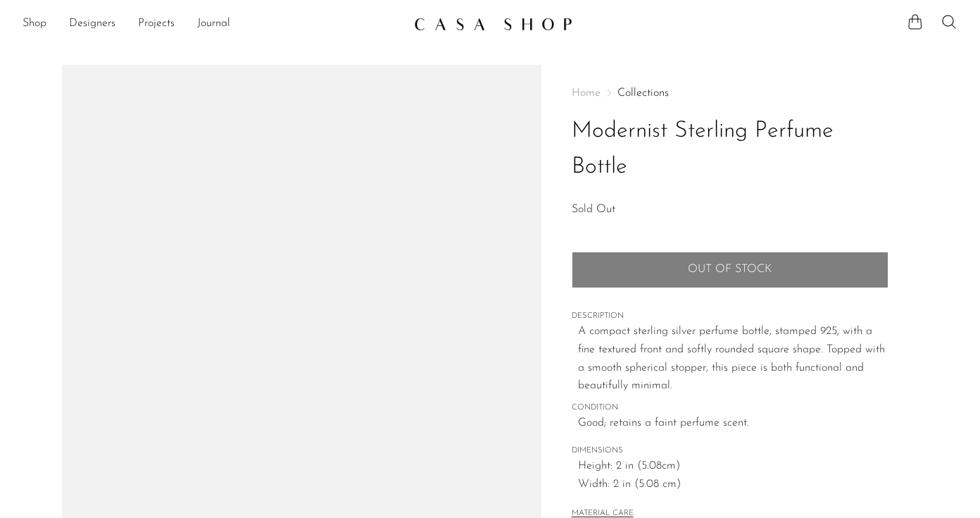 The height and width of the screenshot is (518, 980). What do you see at coordinates (593, 209) in the screenshot?
I see `span: Sold Out` at bounding box center [593, 209].